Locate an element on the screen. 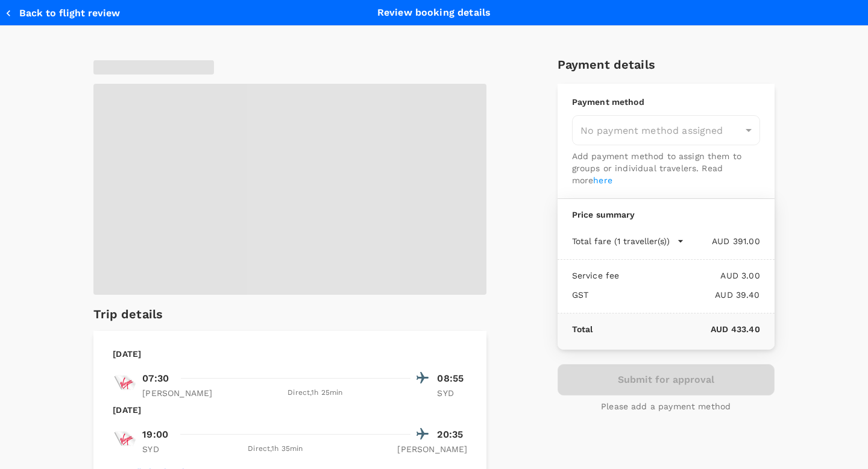 The width and height of the screenshot is (868, 469). p: Review booking details is located at coordinates (434, 13).